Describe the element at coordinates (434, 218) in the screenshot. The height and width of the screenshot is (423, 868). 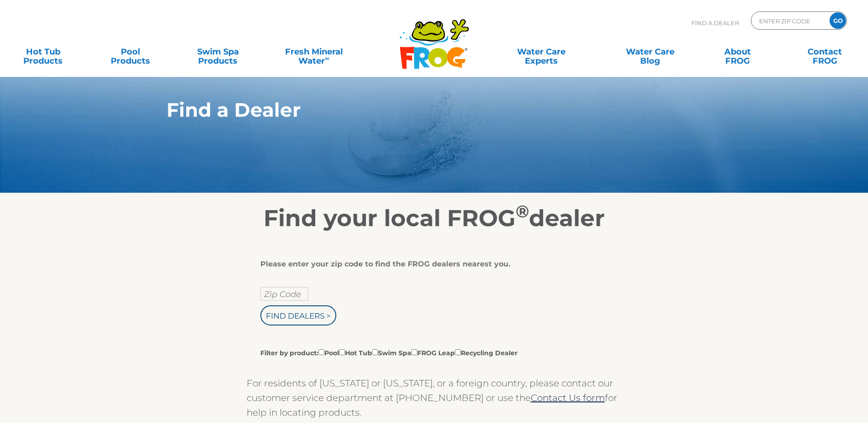
I see `h2: Find your local FROG dealer` at that location.